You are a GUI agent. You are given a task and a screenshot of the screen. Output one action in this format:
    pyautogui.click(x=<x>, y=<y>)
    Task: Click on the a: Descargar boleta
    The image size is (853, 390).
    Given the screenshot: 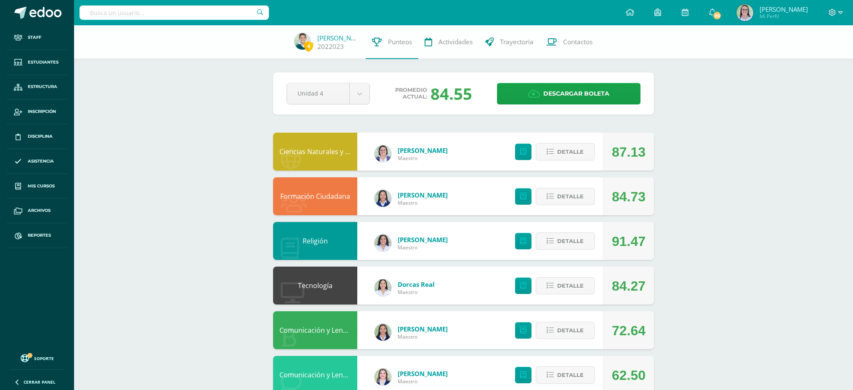 What is the action you would take?
    pyautogui.click(x=569, y=93)
    